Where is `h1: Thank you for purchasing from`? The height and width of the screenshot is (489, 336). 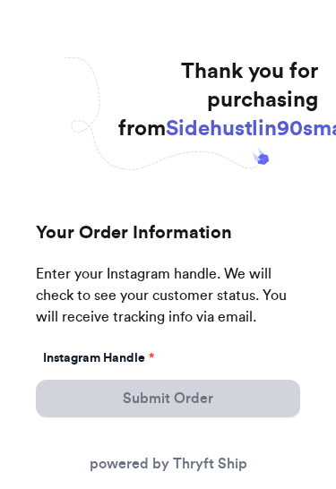 h1: Thank you for purchasing from is located at coordinates (218, 100).